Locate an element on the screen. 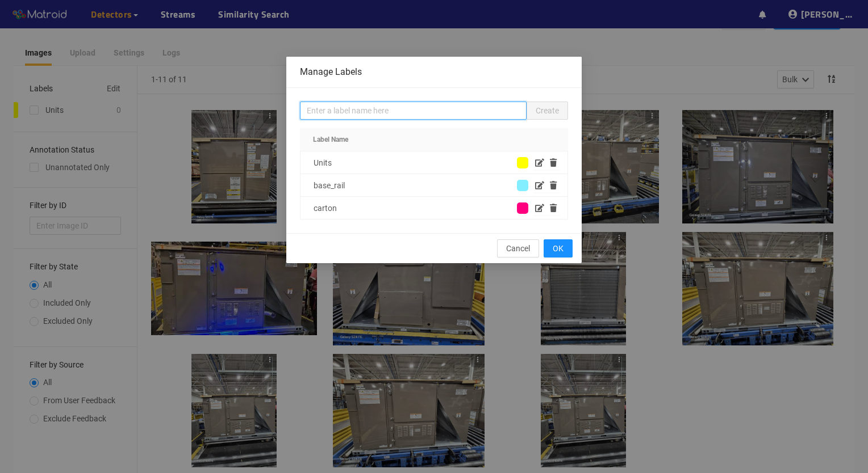 This screenshot has width=868, height=473. button: Create is located at coordinates (547, 110).